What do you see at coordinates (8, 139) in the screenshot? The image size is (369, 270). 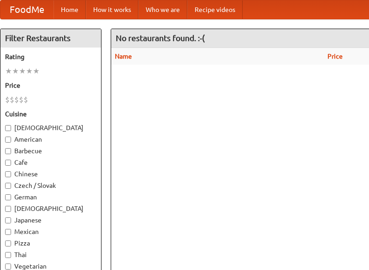 I see `input: American` at bounding box center [8, 139].